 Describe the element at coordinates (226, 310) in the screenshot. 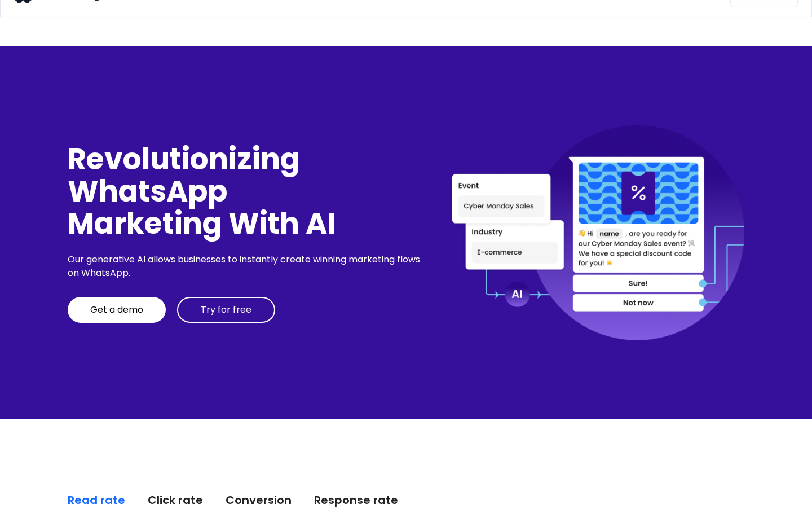

I see `a: Try for free` at that location.